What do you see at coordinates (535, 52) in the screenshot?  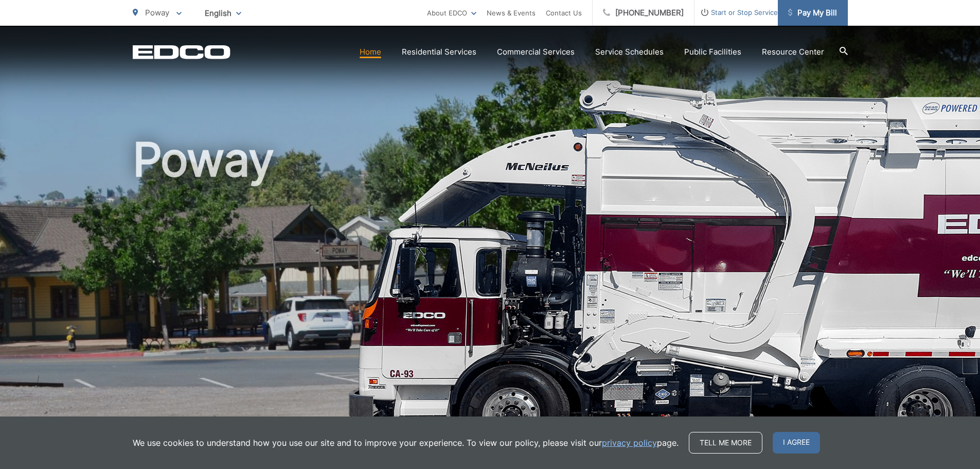 I see `a: Commercial Services` at bounding box center [535, 52].